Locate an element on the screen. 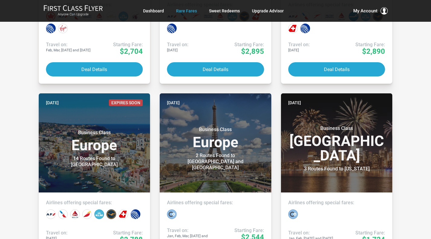  div: Virgin Atlantic is located at coordinates (63, 28).